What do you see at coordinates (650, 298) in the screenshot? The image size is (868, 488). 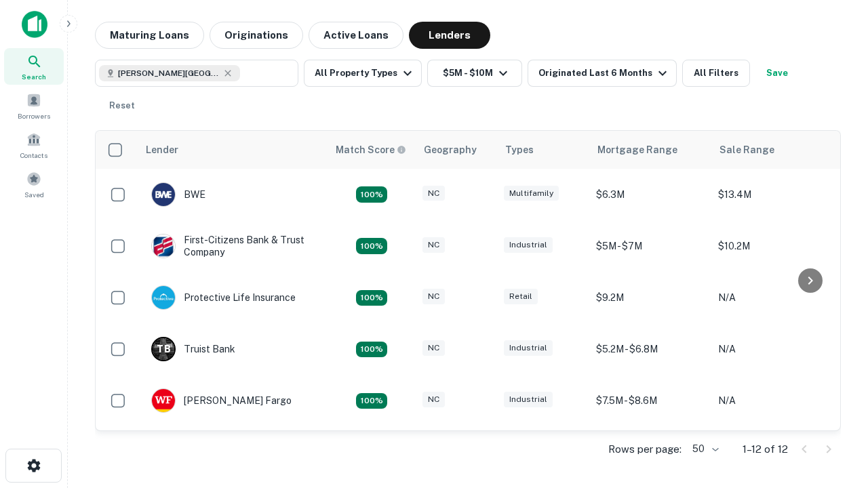 I see `td: $9.2M` at bounding box center [650, 298].